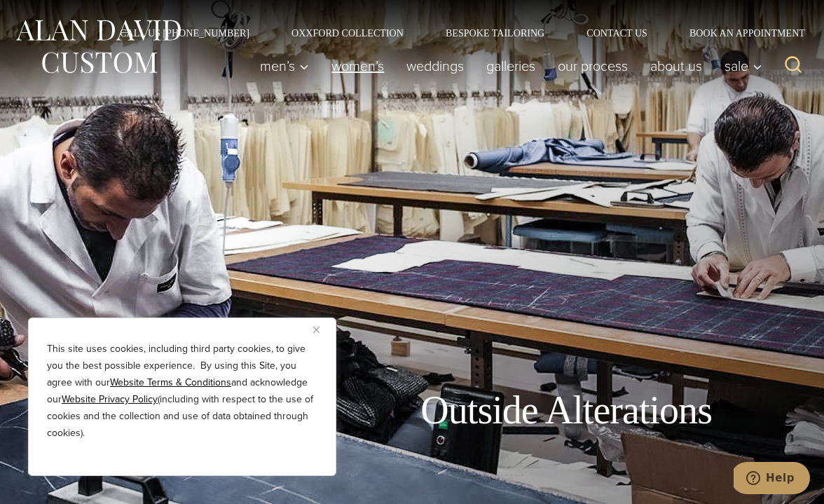  Describe the element at coordinates (98, 46) in the screenshot. I see `img: Alan David Custom` at that location.